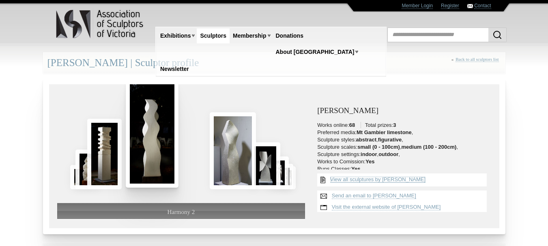  I want to click on a: Register, so click(450, 6).